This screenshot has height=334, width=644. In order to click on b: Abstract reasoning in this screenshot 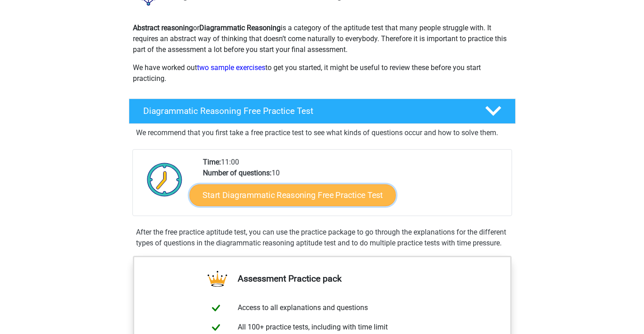, I will do `click(162, 28)`.